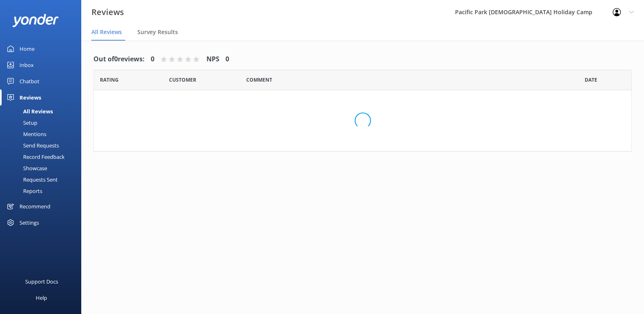 The height and width of the screenshot is (314, 644). I want to click on h4: Out of 0 reviews:, so click(119, 59).